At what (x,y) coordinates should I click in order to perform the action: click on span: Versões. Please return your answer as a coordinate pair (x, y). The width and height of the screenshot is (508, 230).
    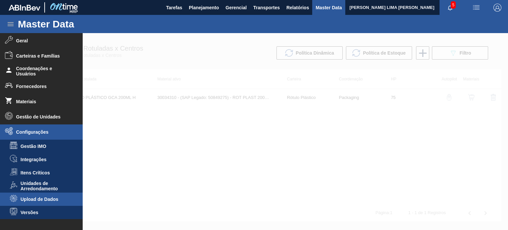
    Looking at the image, I should click on (46, 212).